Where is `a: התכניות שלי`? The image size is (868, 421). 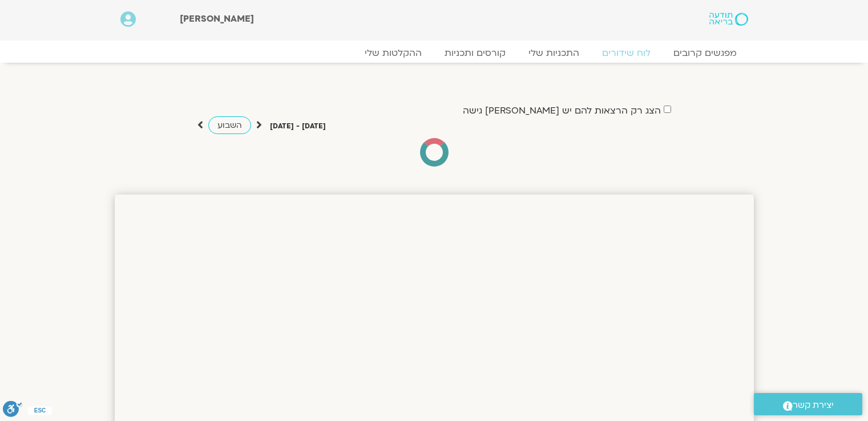 a: התכניות שלי is located at coordinates (554, 53).